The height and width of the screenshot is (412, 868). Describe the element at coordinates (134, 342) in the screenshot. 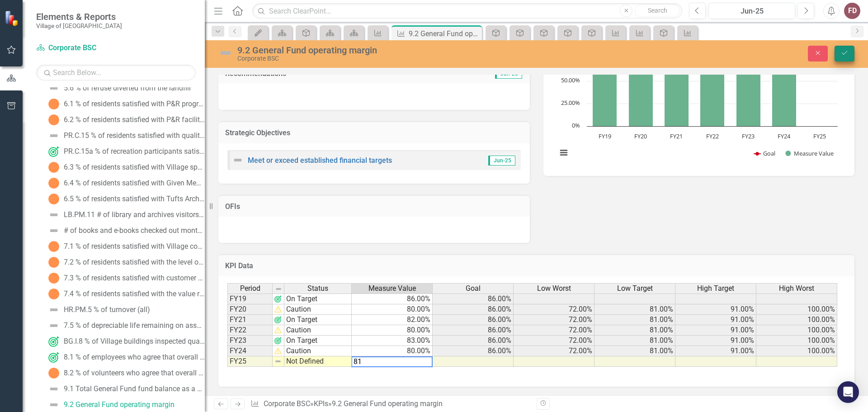

I see `div: BG.I.8 % of Village buildings inspected quarterly` at that location.